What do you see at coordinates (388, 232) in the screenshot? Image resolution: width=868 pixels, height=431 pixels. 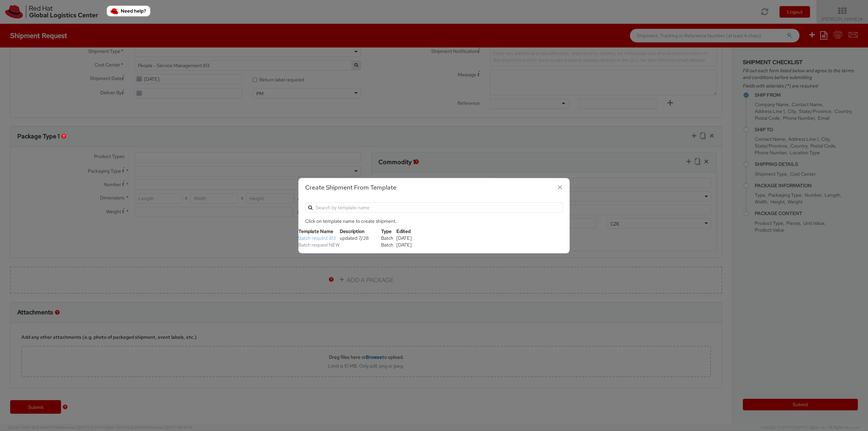 I see `th: Type` at bounding box center [388, 232].